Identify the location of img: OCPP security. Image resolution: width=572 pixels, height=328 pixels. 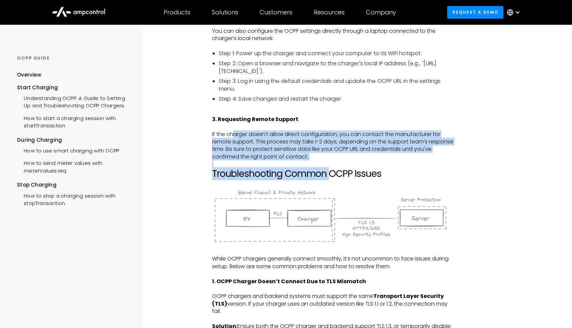
(333, 216).